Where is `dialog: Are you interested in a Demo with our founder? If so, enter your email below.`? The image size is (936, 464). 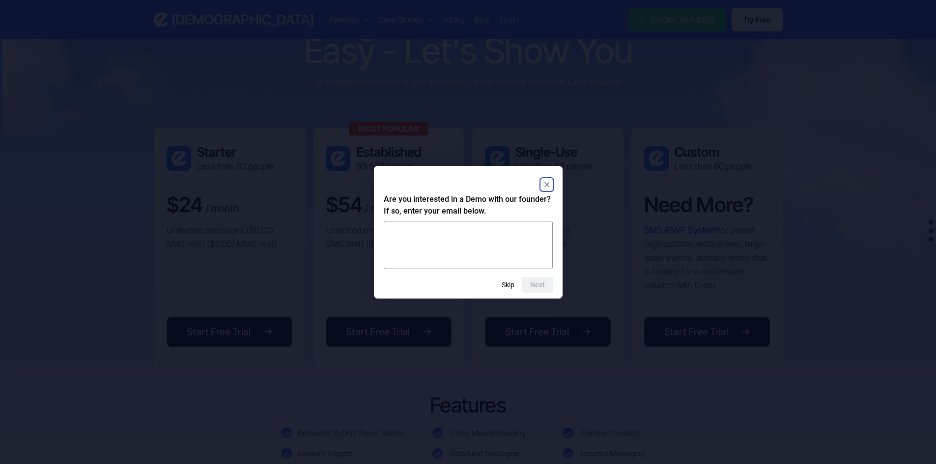 dialog: Are you interested in a Demo with our founder? If so, enter your email below. is located at coordinates (468, 232).